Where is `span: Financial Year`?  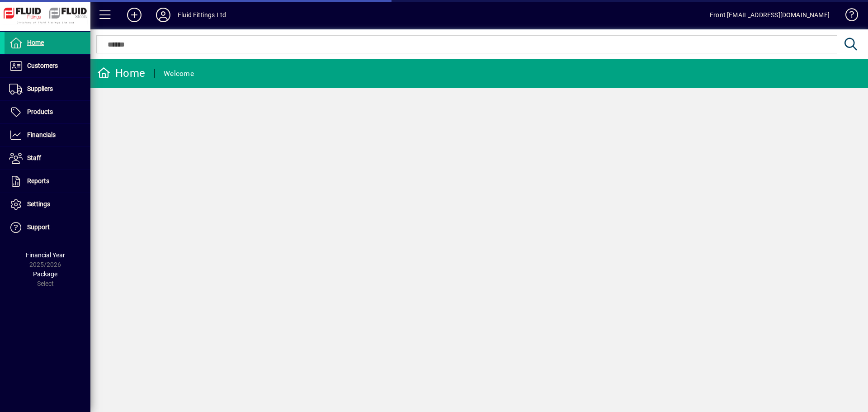 span: Financial Year is located at coordinates (45, 255).